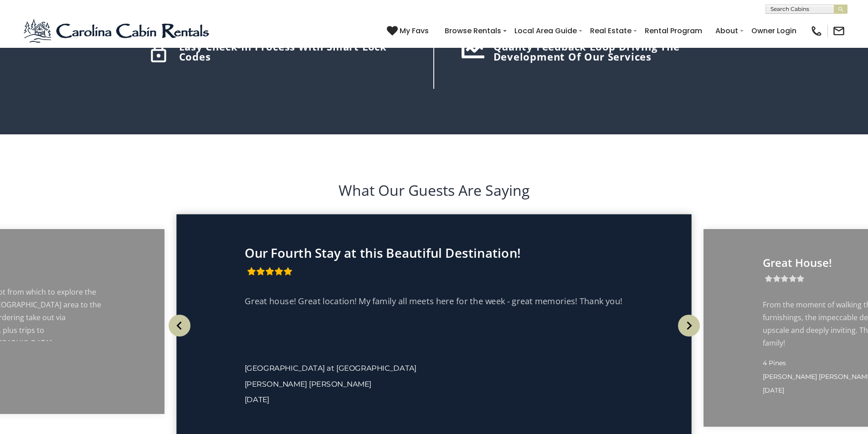 The width and height of the screenshot is (868, 434). I want to click on img: Blue-2.png, so click(118, 31).